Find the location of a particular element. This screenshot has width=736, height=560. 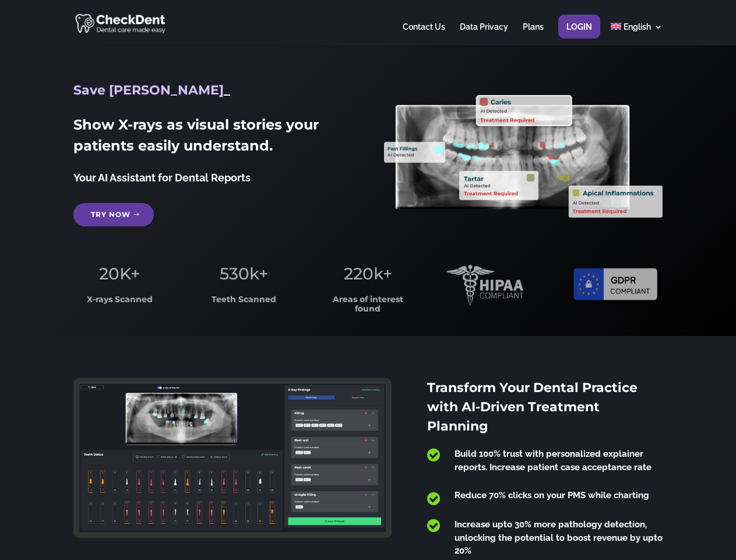

span: 20K+ is located at coordinates (120, 274).